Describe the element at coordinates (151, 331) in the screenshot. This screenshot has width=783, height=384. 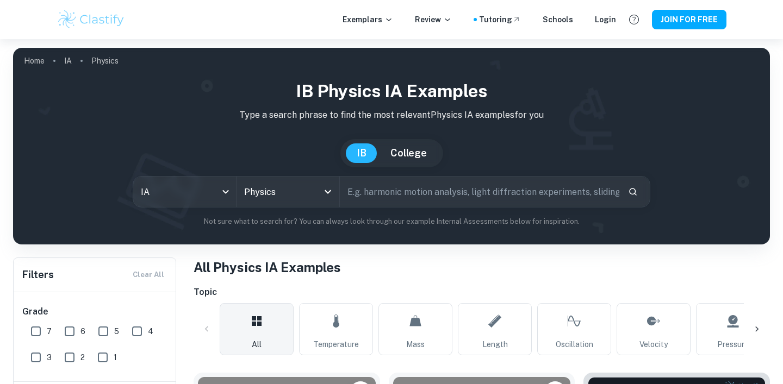
I see `span: 4` at that location.